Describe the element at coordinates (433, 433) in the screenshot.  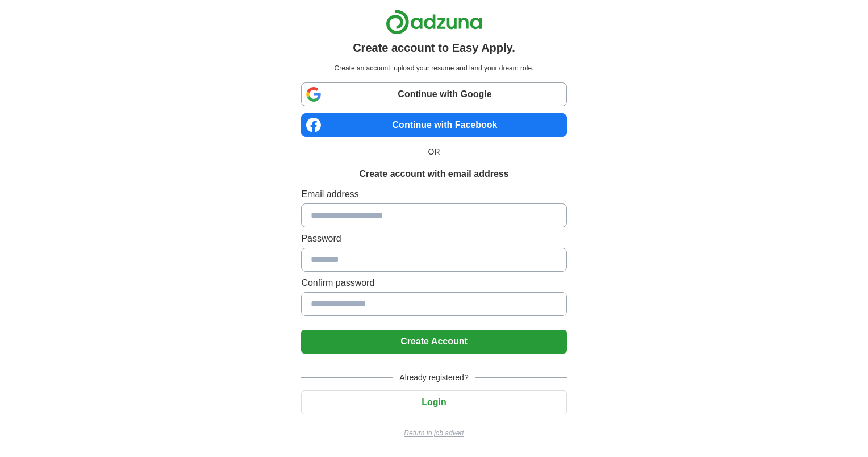
I see `p: Return to job advert` at that location.